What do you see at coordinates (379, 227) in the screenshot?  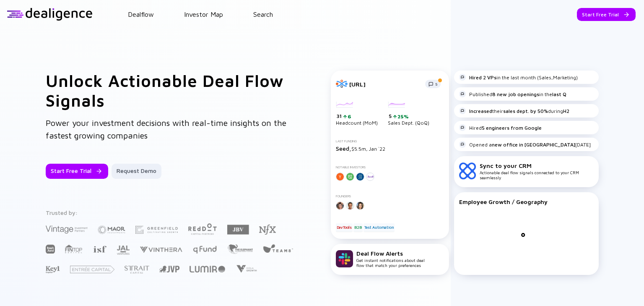 I see `div: Test Automation` at bounding box center [379, 227].